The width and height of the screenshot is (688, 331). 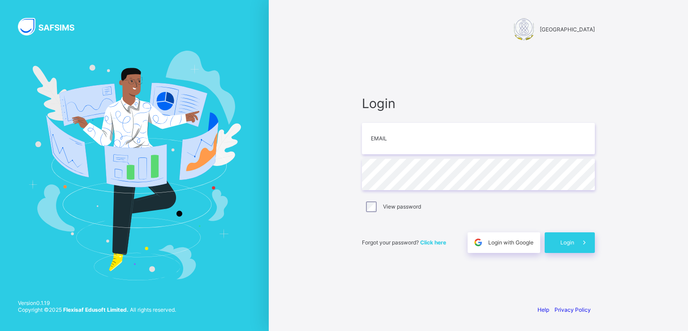 I want to click on span: Login with Google, so click(x=511, y=242).